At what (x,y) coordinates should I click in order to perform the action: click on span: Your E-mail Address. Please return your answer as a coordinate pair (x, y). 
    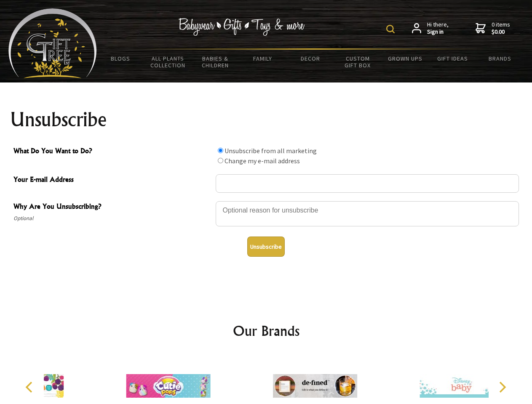
    Looking at the image, I should click on (112, 180).